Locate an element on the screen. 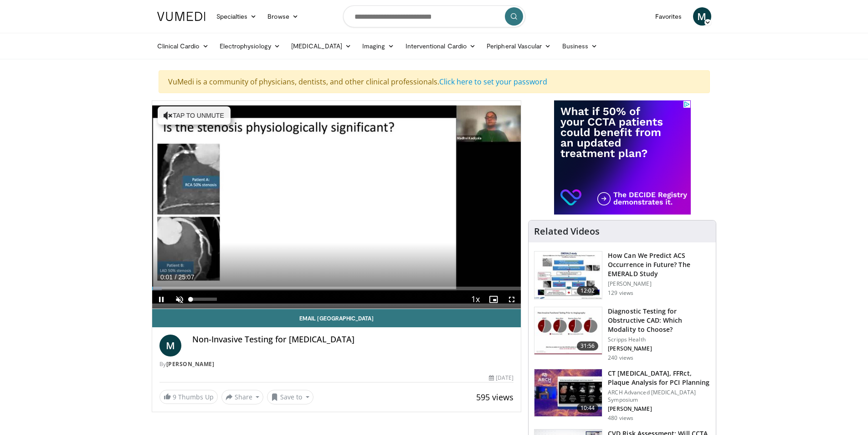 The width and height of the screenshot is (868, 435). span: 595 views is located at coordinates (495, 397).